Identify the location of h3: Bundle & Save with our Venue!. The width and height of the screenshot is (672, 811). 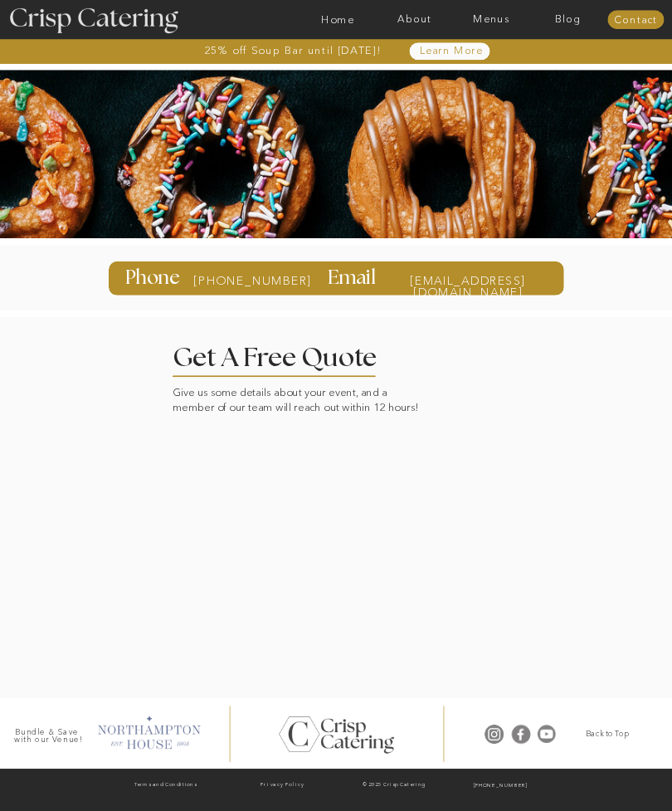
(48, 733).